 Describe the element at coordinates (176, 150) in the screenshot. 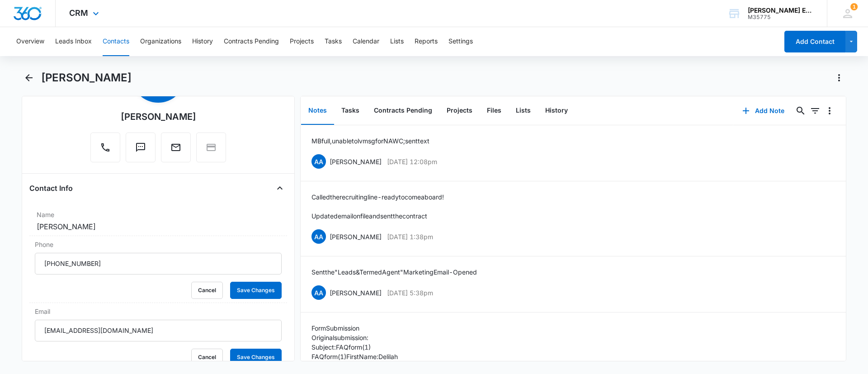

I see `a: Email` at that location.